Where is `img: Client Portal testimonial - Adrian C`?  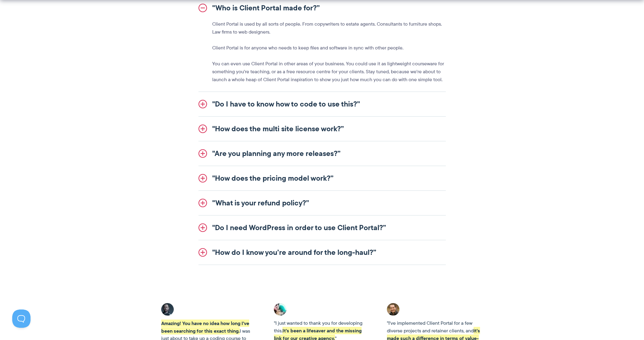 img: Client Portal testimonial - Adrian C is located at coordinates (168, 309).